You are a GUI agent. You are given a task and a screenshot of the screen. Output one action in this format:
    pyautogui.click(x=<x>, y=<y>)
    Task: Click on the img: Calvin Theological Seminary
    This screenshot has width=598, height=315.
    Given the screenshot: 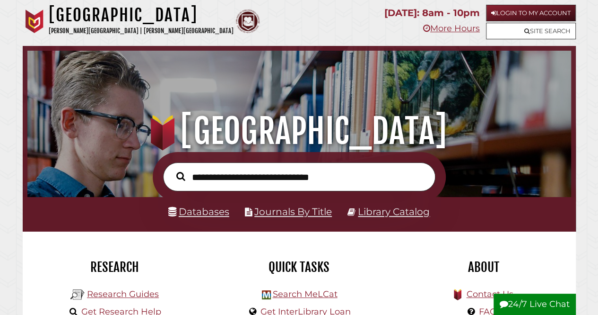 What is the action you would take?
    pyautogui.click(x=248, y=21)
    